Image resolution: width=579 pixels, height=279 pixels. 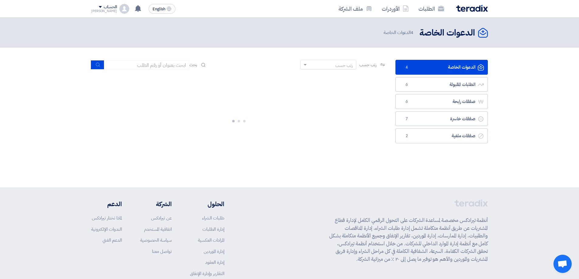 I want to click on div: الحساب, so click(x=110, y=7).